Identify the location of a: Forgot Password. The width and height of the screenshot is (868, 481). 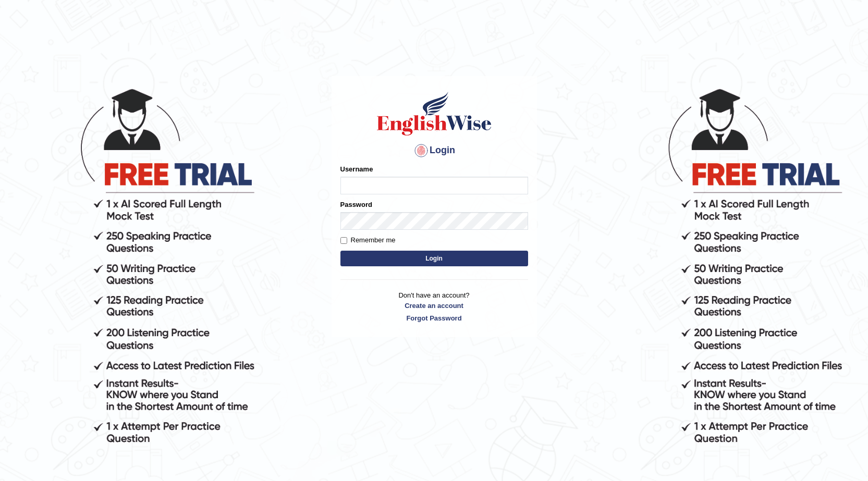
(434, 318).